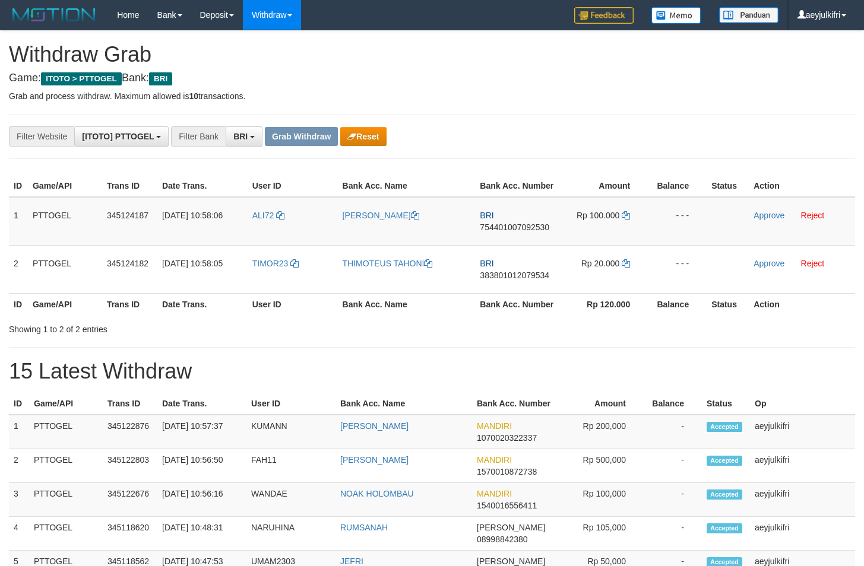 This screenshot has width=864, height=566. I want to click on button: Reset, so click(363, 137).